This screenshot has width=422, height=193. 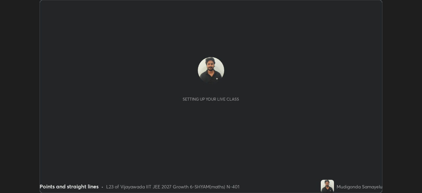 I want to click on div: Mudigonda Samayelu, so click(x=359, y=186).